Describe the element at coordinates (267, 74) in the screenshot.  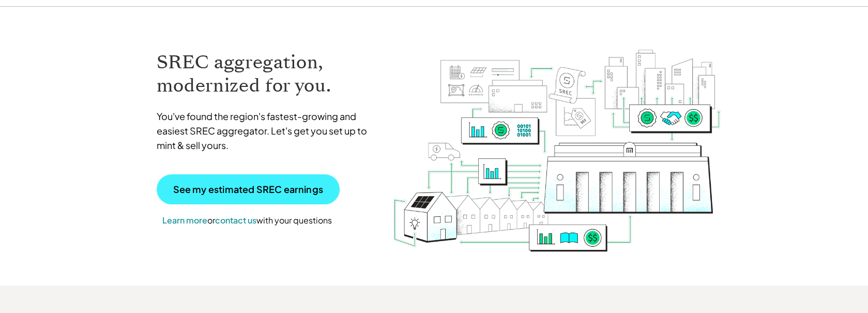
I see `h1: SREC aggregation, modernized for you.` at that location.